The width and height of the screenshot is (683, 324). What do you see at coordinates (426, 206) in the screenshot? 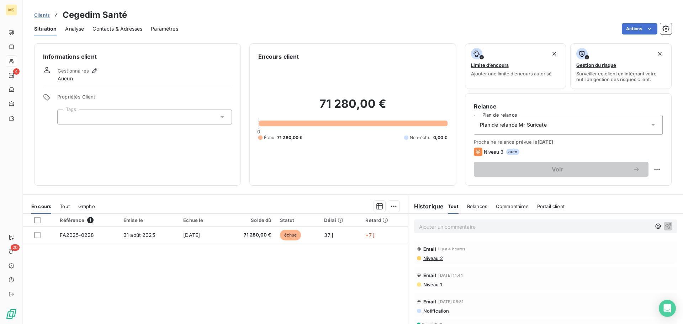
I see `h6: Historique` at bounding box center [426, 206].